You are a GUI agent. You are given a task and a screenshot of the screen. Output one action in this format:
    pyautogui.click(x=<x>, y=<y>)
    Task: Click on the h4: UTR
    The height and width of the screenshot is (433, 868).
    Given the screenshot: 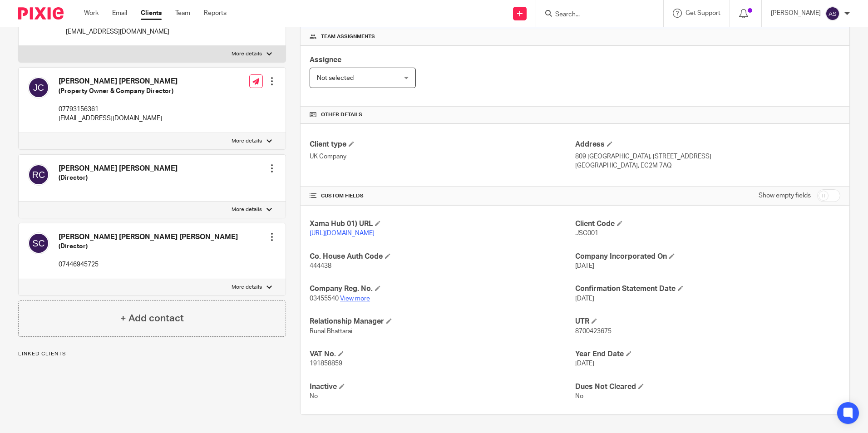 What is the action you would take?
    pyautogui.click(x=708, y=322)
    